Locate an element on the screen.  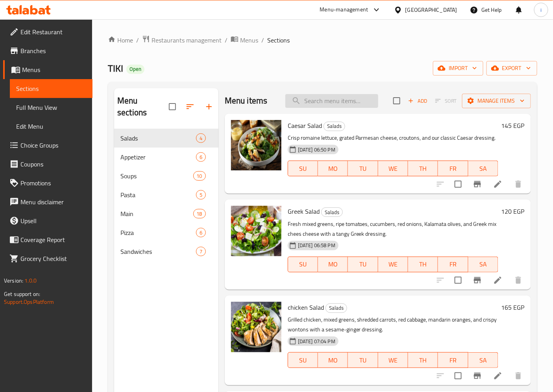
a: Promotions is located at coordinates (48, 183).